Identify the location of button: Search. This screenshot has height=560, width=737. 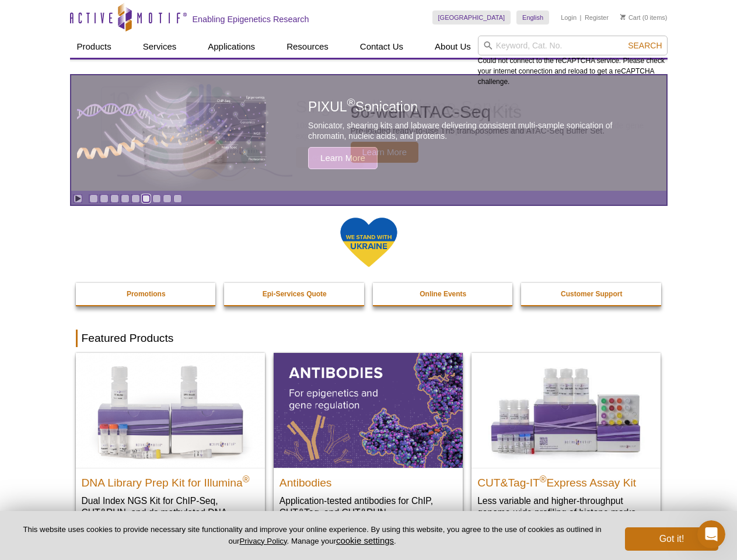
(645, 46).